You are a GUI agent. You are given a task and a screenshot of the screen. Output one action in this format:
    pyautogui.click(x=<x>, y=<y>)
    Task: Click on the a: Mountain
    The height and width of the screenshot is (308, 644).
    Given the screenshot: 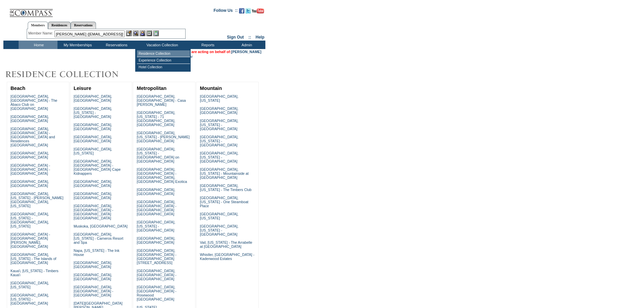 What is the action you would take?
    pyautogui.click(x=210, y=88)
    